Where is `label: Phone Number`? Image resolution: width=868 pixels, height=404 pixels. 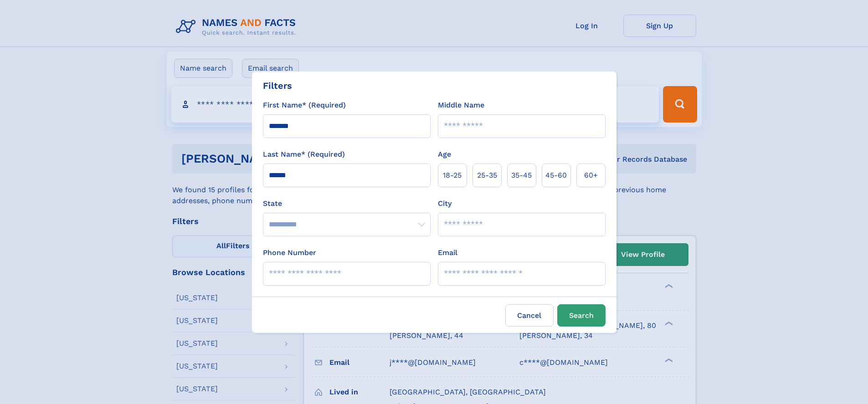 label: Phone Number is located at coordinates (290, 253).